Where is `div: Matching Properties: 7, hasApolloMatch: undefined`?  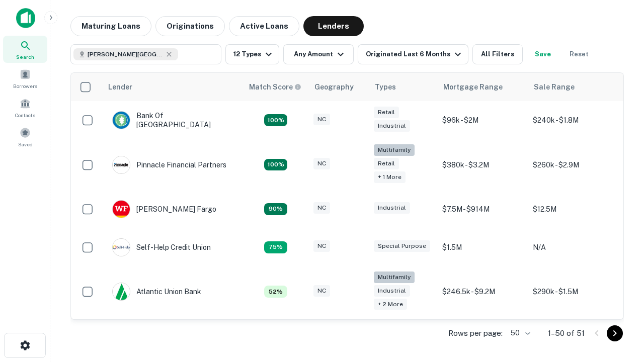 div: Matching Properties: 7, hasApolloMatch: undefined is located at coordinates (276, 292).